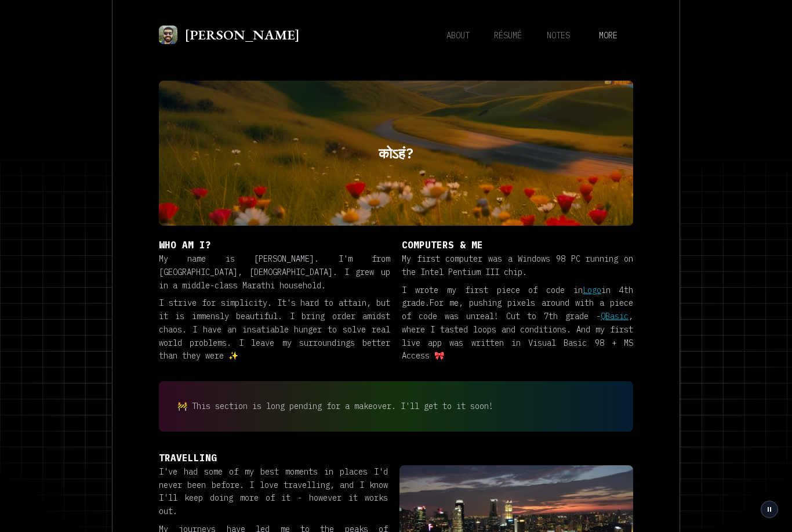  I want to click on a: QBasic, so click(615, 316).